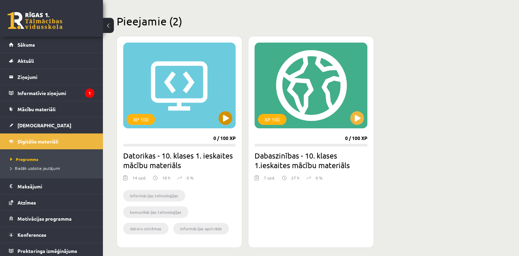 This screenshot has height=256, width=519. What do you see at coordinates (51, 93) in the screenshot?
I see `a: Informatīvie ziņojumi1` at bounding box center [51, 93].